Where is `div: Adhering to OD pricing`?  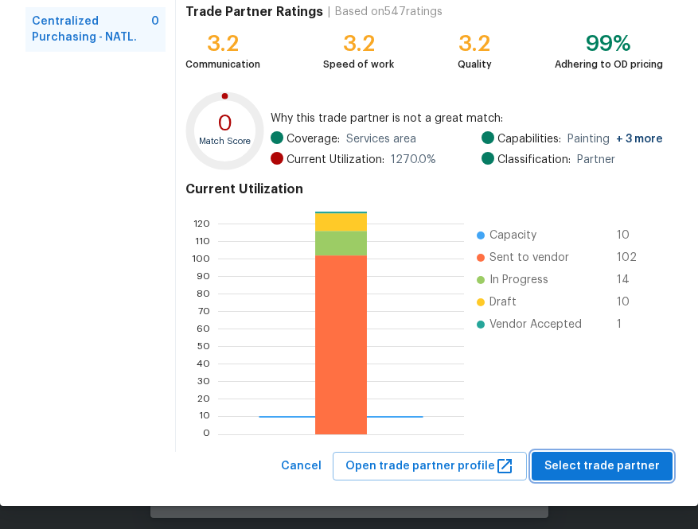 div: Adhering to OD pricing is located at coordinates (609, 64).